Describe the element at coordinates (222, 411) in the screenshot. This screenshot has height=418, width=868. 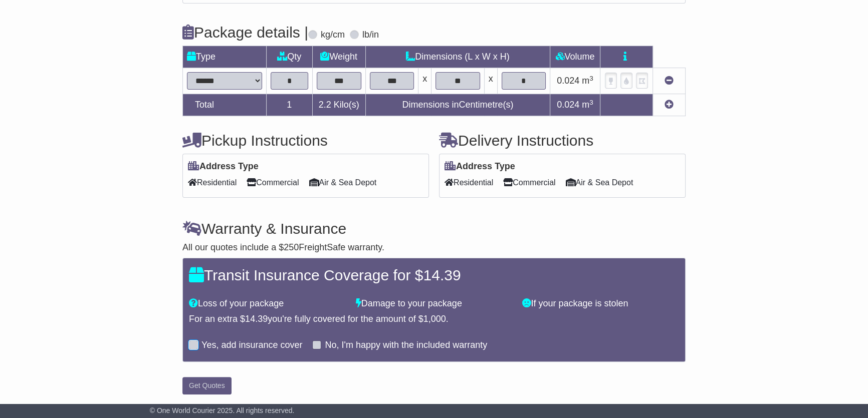
I see `span: © One World Courier 2025. All rights reserved.` at that location.